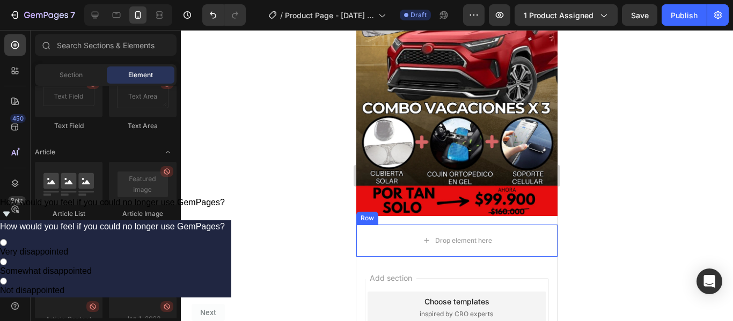  Describe the element at coordinates (42, 15) in the screenshot. I see `button: 7` at that location.